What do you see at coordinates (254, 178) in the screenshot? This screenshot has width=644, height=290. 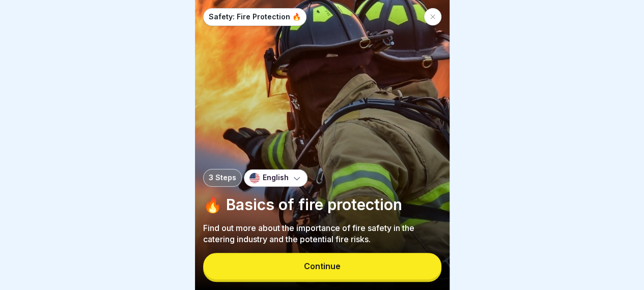 I see `img: us.svg` at bounding box center [254, 178].